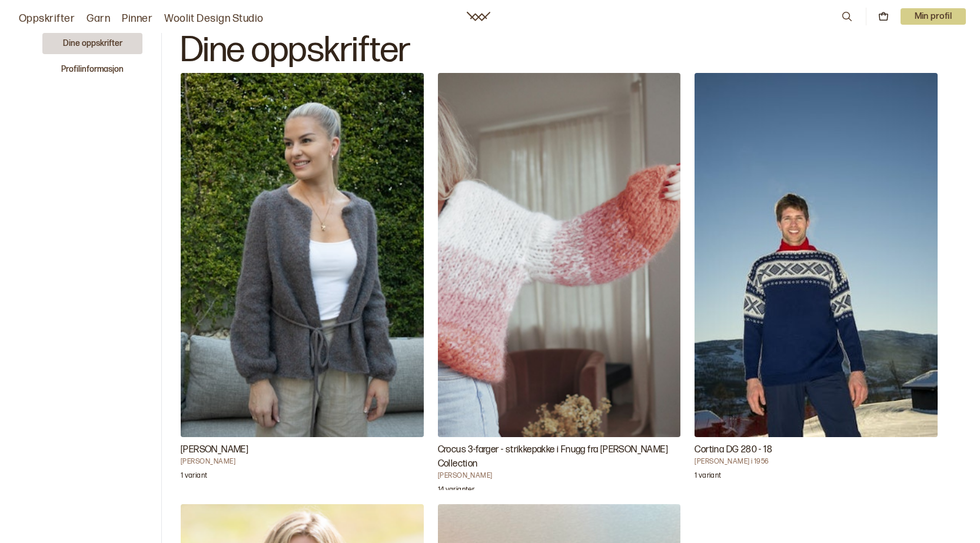  What do you see at coordinates (46, 19) in the screenshot?
I see `a: Oppskrifter` at bounding box center [46, 19].